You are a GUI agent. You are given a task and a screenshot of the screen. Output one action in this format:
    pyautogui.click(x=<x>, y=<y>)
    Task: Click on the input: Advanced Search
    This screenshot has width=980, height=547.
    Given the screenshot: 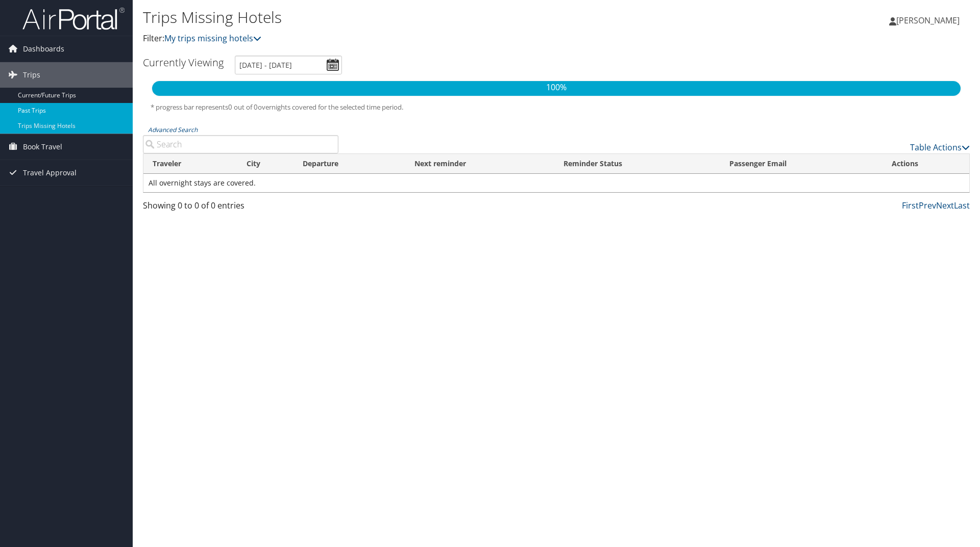 What is the action you would take?
    pyautogui.click(x=241, y=144)
    